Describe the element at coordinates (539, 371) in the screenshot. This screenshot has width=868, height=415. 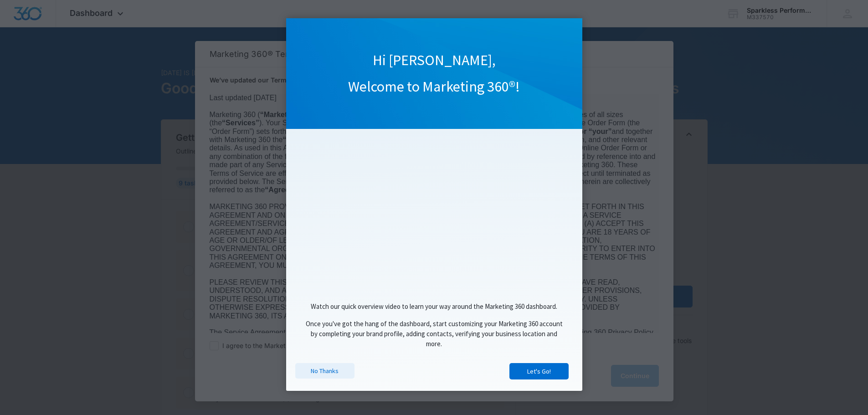
I see `a: Let's Go!` at that location.